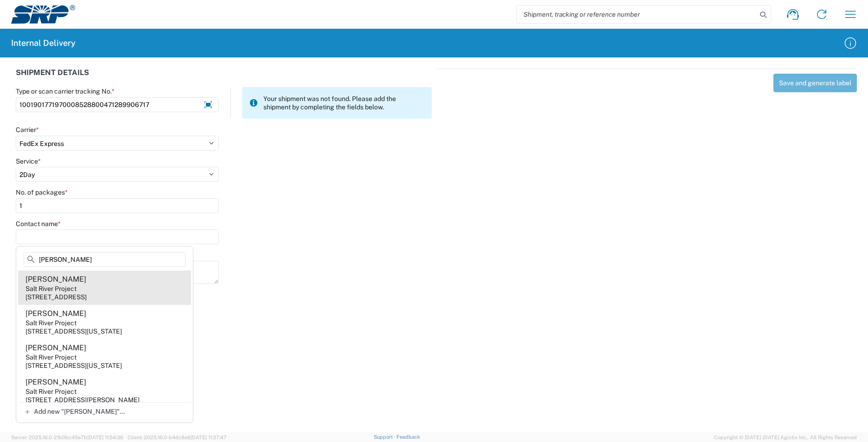 The height and width of the screenshot is (442, 868). What do you see at coordinates (29, 161) in the screenshot?
I see `label: Service` at bounding box center [29, 161].